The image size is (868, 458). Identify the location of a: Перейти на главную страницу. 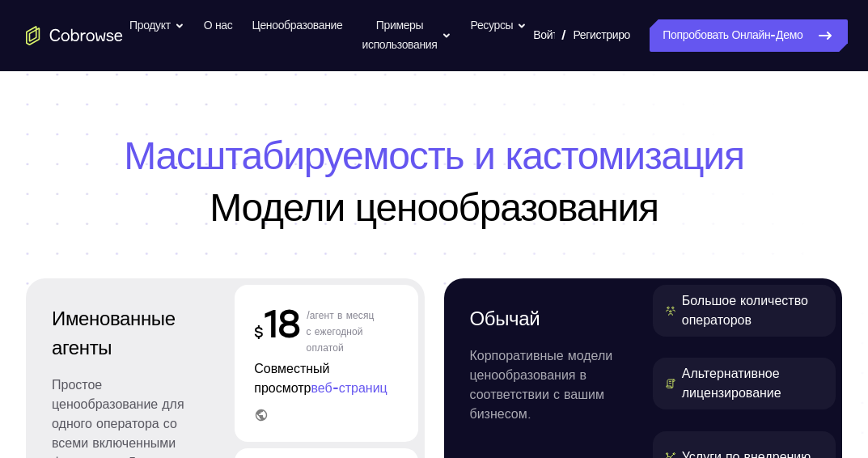
(74, 36).